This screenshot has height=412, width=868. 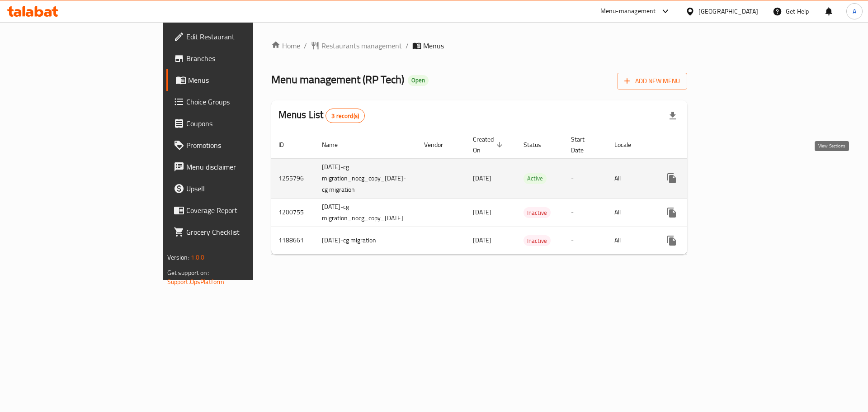 I want to click on span: 1.0.0, so click(x=198, y=258).